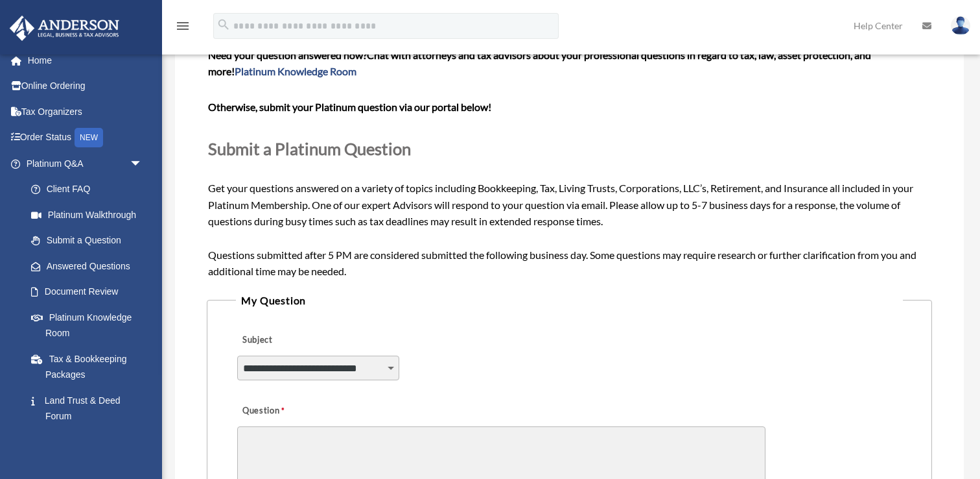 The height and width of the screenshot is (479, 980). I want to click on i: search, so click(224, 24).